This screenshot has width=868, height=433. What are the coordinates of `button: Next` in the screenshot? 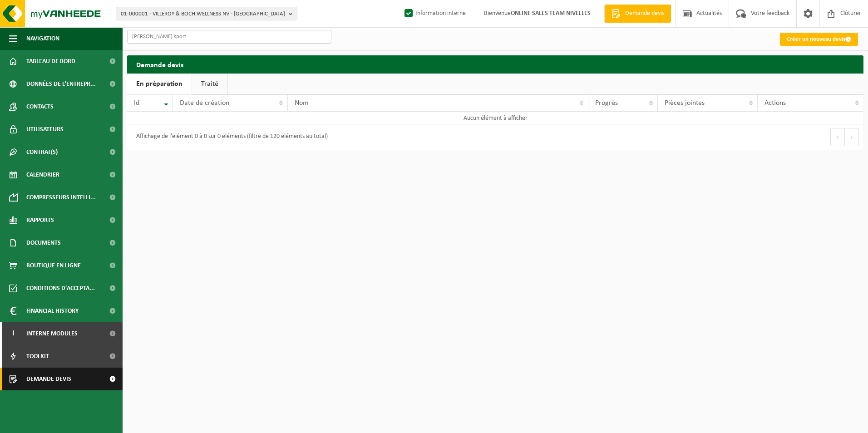 It's located at (851, 137).